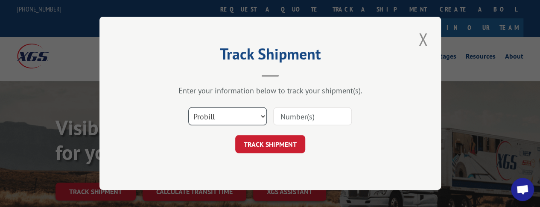  Describe the element at coordinates (270, 144) in the screenshot. I see `button: TRACK SHIPMENT` at that location.